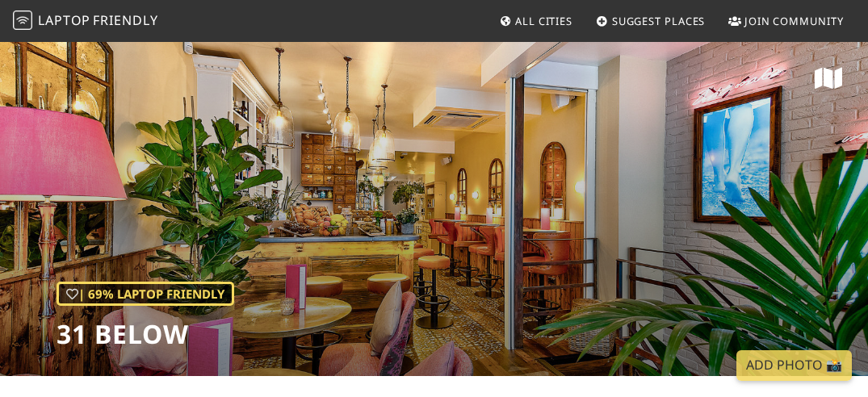  Describe the element at coordinates (22, 20) in the screenshot. I see `img: LaptopFriendly` at that location.